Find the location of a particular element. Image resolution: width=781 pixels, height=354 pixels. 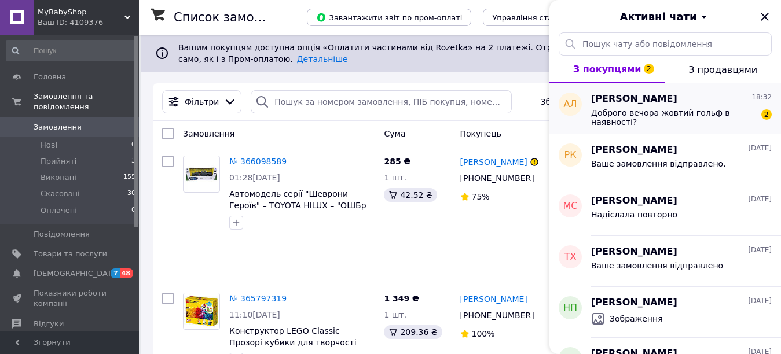

span: Відгуки is located at coordinates (49, 324).